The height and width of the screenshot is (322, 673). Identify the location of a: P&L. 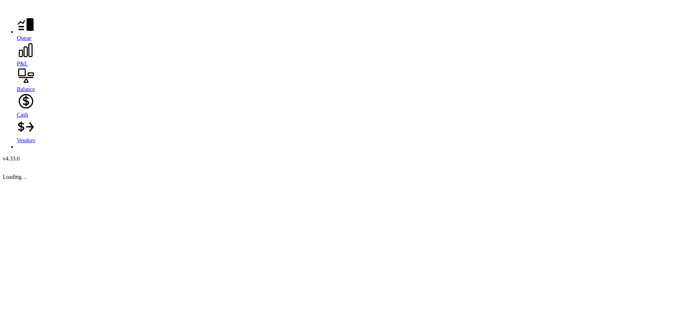
(344, 54).